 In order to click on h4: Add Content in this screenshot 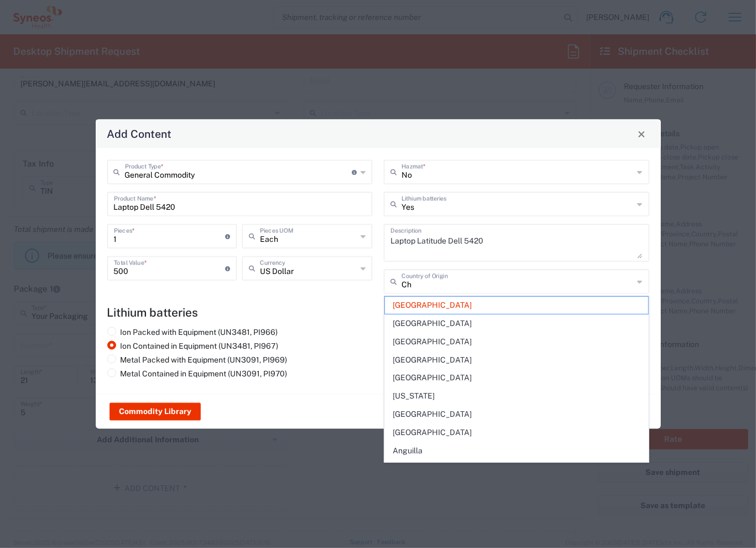, I will do `click(139, 133)`.